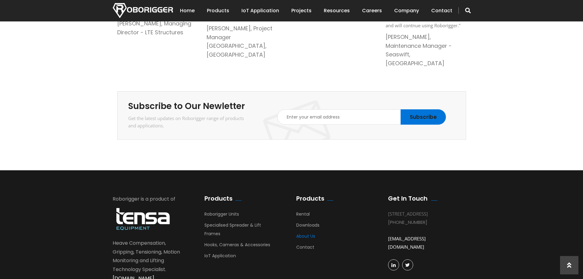 The height and width of the screenshot is (279, 583). I want to click on h2: Get In Touch, so click(408, 198).